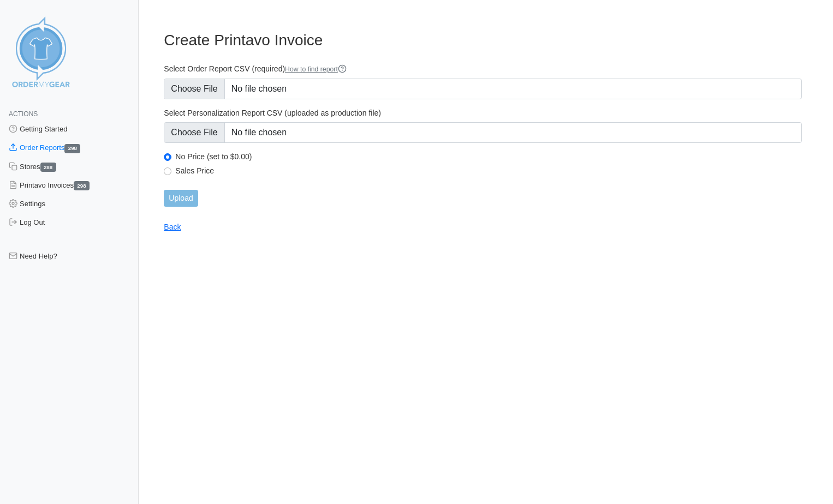 The image size is (833, 504). What do you see at coordinates (180, 198) in the screenshot?
I see `input: Upload` at bounding box center [180, 198].